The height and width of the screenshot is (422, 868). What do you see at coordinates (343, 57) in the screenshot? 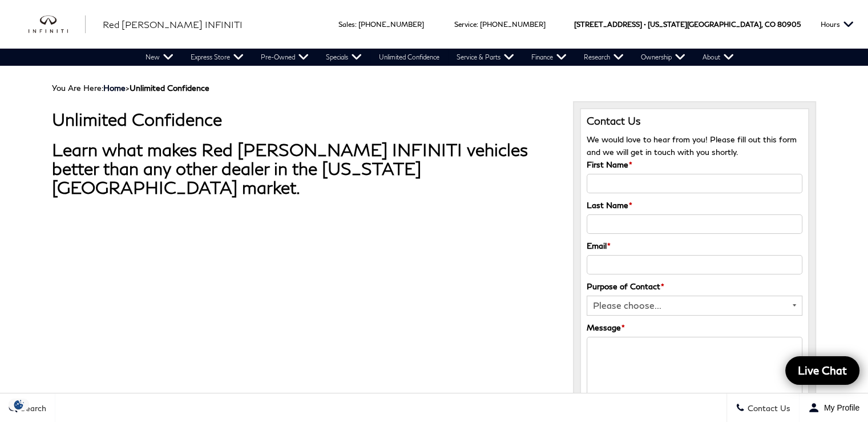
I see `a: Specials` at bounding box center [343, 57].